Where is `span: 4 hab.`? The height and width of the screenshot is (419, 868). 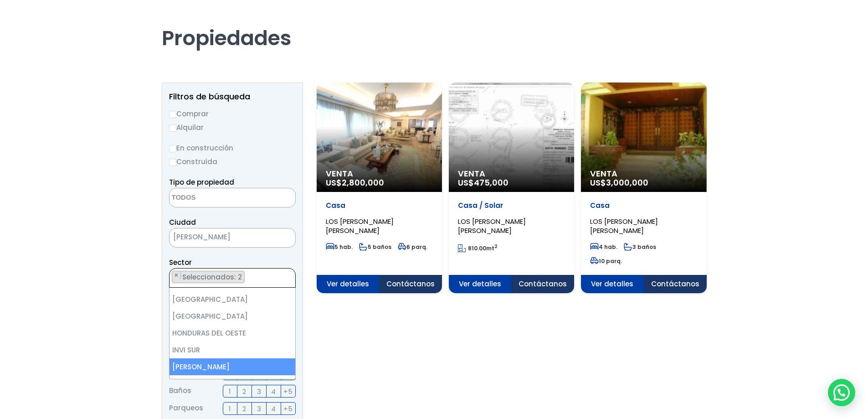
span: 4 hab. is located at coordinates (604, 247).